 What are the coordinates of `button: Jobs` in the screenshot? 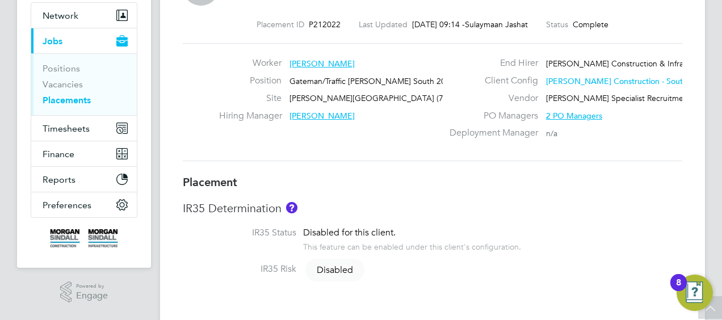 It's located at (84, 41).